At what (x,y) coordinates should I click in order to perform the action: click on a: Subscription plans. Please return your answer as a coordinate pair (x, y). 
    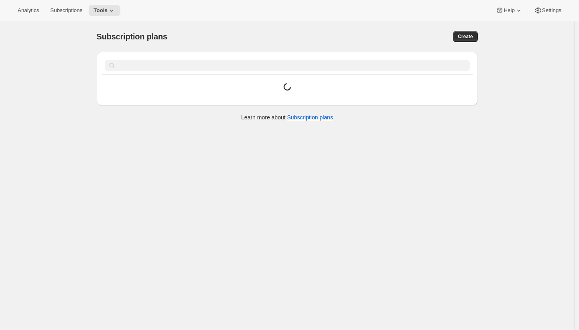
    Looking at the image, I should click on (310, 117).